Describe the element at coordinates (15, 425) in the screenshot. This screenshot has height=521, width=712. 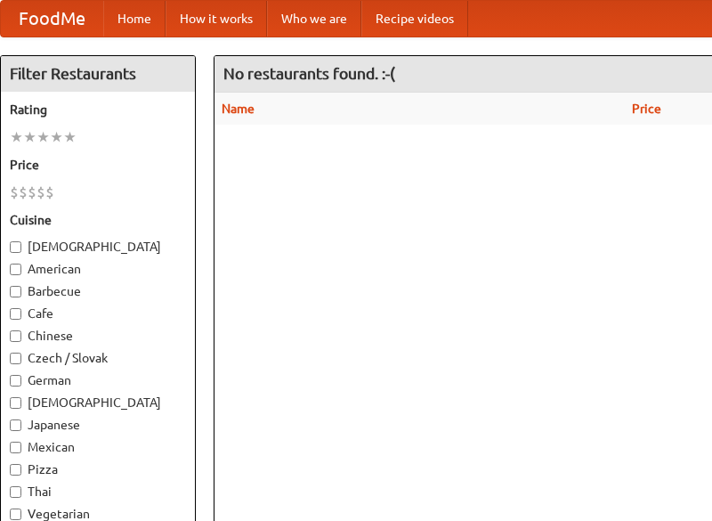
I see `input: Japanese` at that location.